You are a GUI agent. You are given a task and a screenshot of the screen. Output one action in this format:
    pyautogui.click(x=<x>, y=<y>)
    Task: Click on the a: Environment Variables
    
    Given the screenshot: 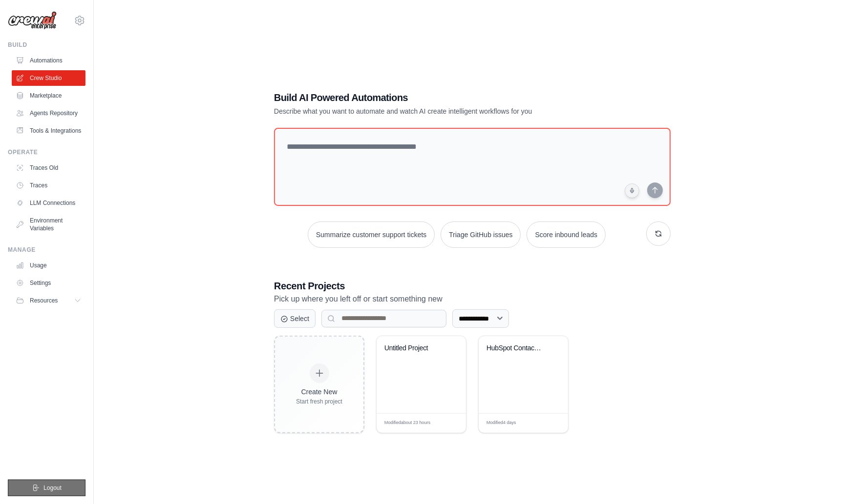 What is the action you would take?
    pyautogui.click(x=48, y=225)
    